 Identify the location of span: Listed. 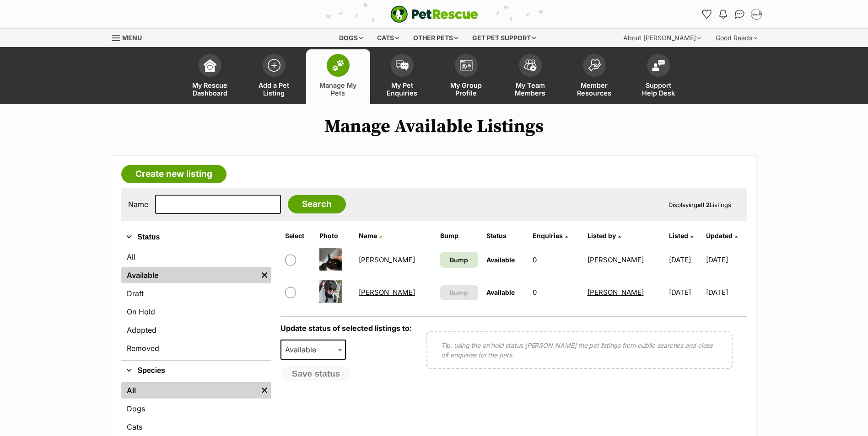
(678, 235).